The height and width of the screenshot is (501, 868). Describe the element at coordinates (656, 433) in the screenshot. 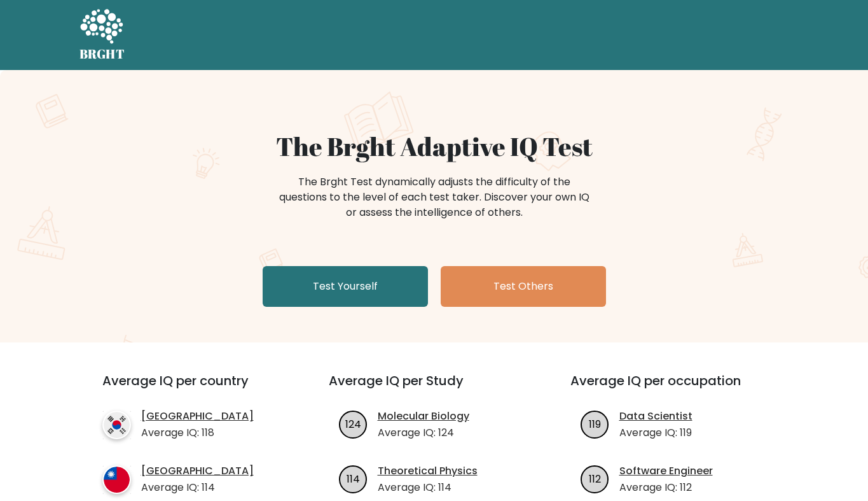

I see `p: Average IQ: 119` at that location.